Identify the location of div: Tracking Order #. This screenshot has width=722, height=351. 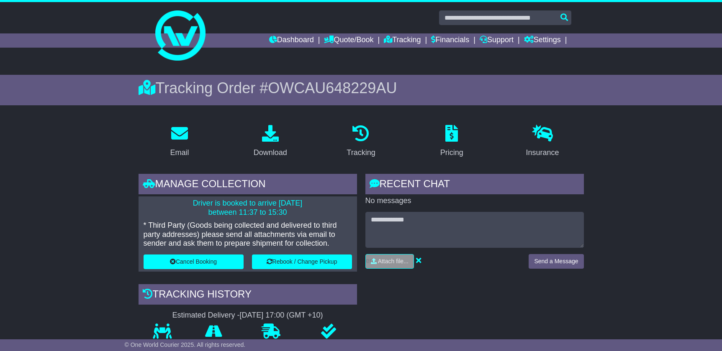
(361, 88).